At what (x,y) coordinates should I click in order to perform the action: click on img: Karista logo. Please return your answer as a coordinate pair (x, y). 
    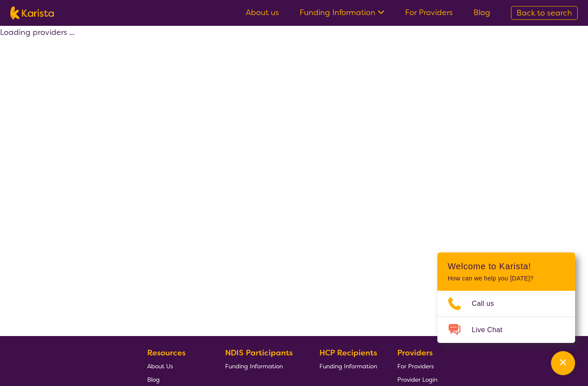
    Looking at the image, I should click on (32, 13).